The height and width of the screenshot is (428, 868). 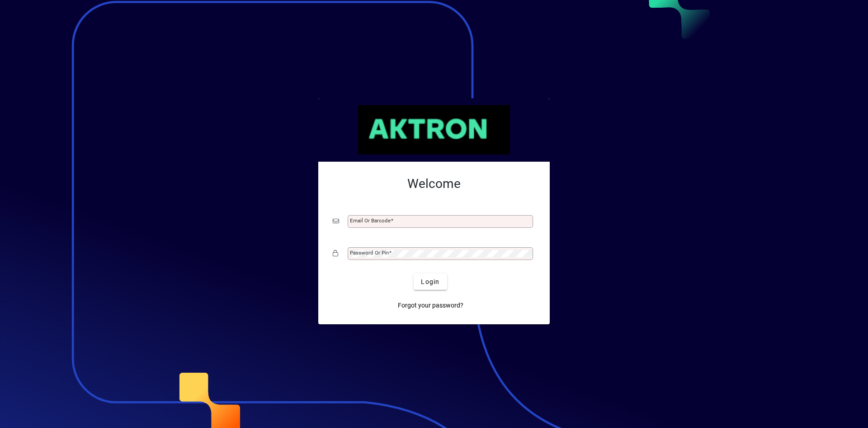 What do you see at coordinates (430, 281) in the screenshot?
I see `button: Login` at bounding box center [430, 281].